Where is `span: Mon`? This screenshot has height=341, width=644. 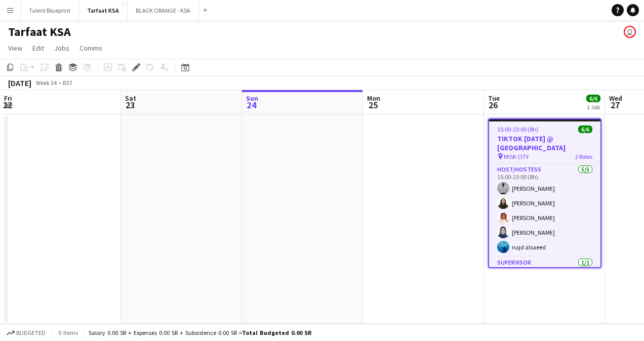 span: Mon is located at coordinates (374, 98).